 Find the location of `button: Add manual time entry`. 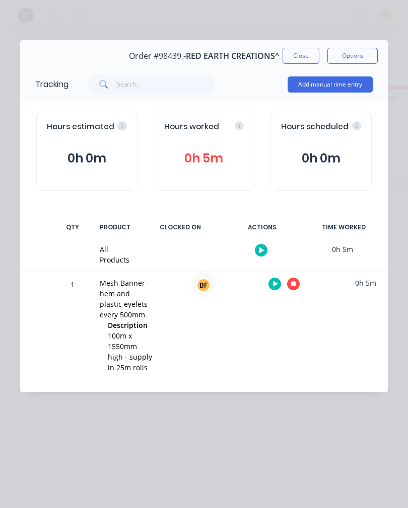

button: Add manual time entry is located at coordinates (330, 85).